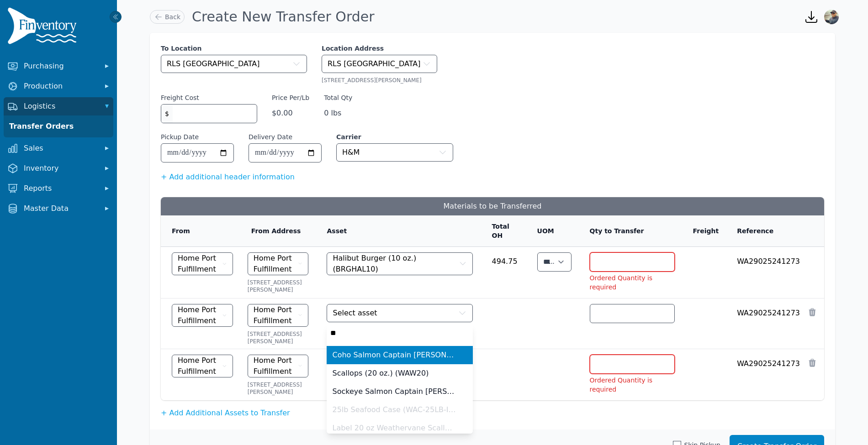  Describe the element at coordinates (354, 313) in the screenshot. I see `span: Select asset` at that location.